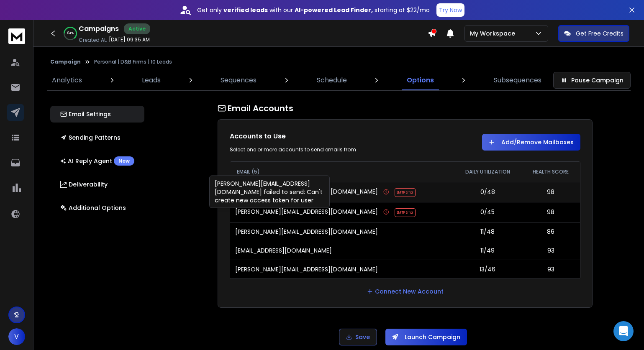 The height and width of the screenshot is (350, 644). What do you see at coordinates (594, 34) in the screenshot?
I see `button: Get Free Credits` at bounding box center [594, 34].